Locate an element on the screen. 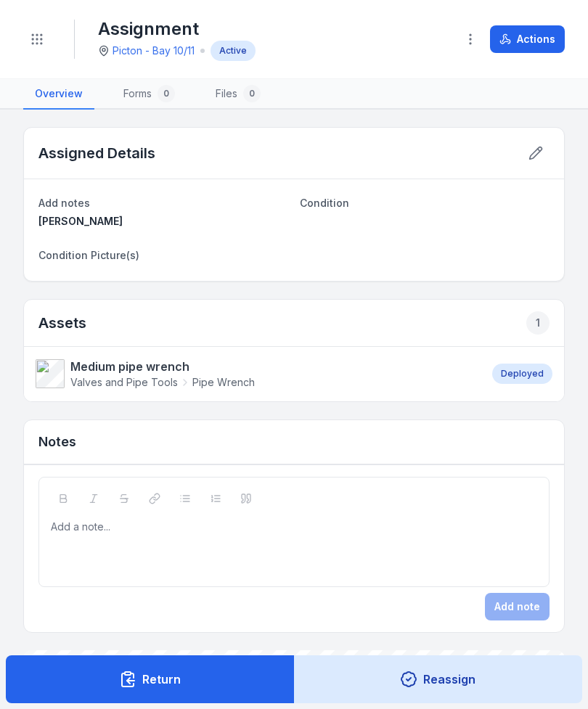 The width and height of the screenshot is (588, 709). a: Forms0 is located at coordinates (149, 94).